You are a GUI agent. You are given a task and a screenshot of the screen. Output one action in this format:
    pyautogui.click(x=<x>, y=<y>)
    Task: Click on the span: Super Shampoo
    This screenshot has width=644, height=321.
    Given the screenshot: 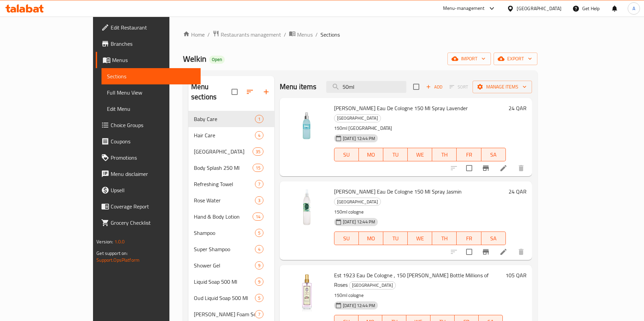 What is the action you would take?
    pyautogui.click(x=224, y=249)
    